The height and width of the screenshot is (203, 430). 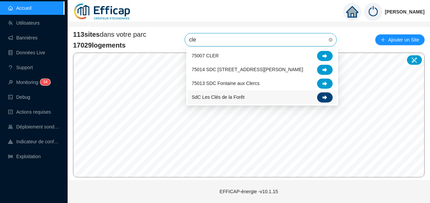 What do you see at coordinates (24, 157) in the screenshot?
I see `a: slidersExploitation` at bounding box center [24, 157].